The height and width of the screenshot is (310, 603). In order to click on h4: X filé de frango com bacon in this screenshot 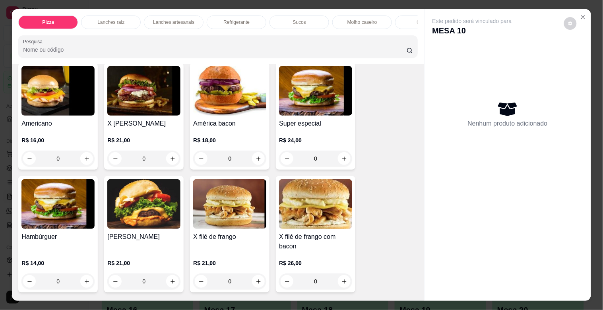, I will do `click(316, 242)`.